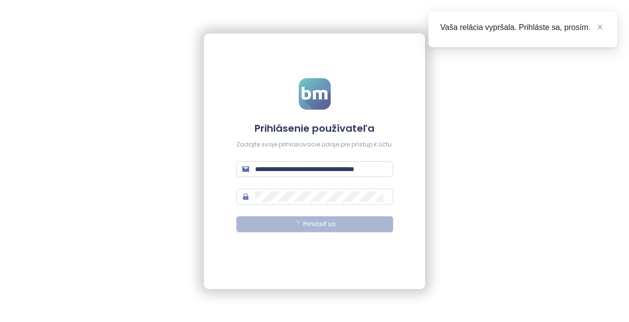  I want to click on span: close, so click(600, 27).